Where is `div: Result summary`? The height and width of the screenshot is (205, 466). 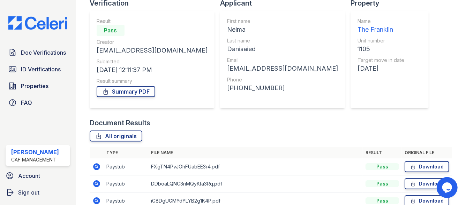 div: Result summary is located at coordinates (152, 81).